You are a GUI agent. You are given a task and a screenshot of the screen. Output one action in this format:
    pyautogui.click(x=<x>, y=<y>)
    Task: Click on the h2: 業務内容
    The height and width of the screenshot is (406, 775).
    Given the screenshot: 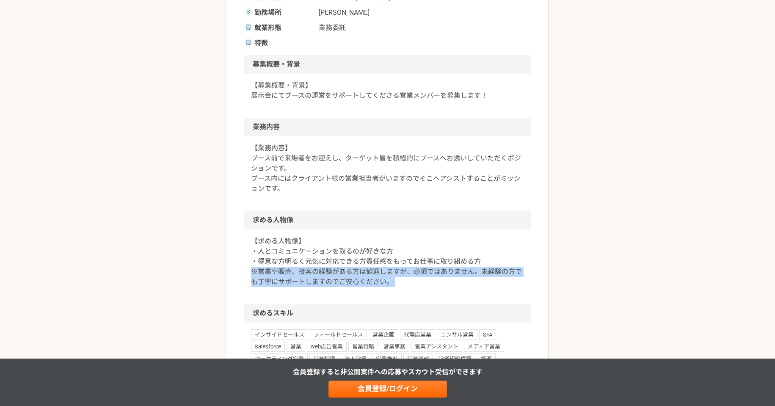 What is the action you would take?
    pyautogui.click(x=388, y=127)
    